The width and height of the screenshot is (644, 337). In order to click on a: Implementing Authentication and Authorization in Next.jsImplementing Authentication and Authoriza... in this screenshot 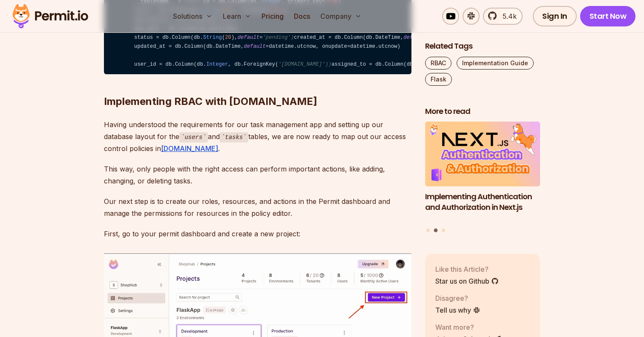, I will do `click(482, 173)`.